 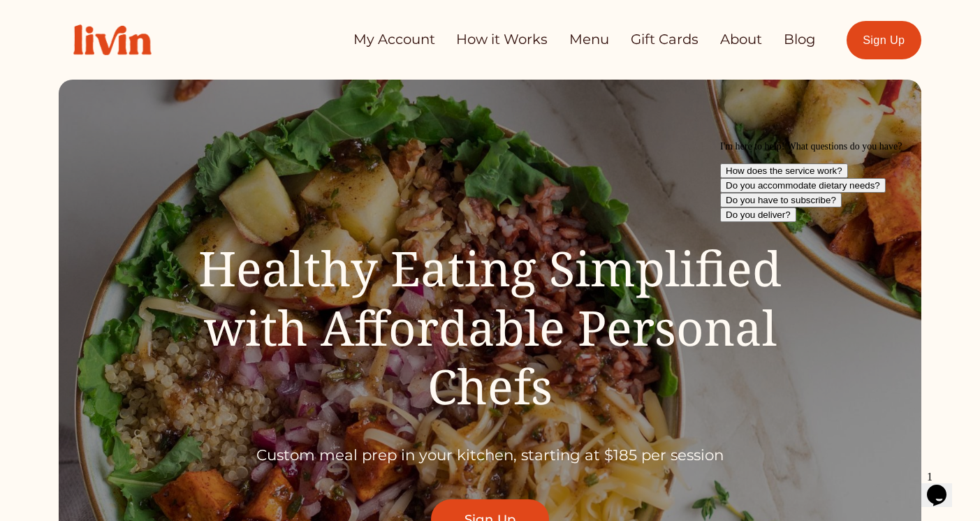 I want to click on a: Sign Up, so click(x=883, y=39).